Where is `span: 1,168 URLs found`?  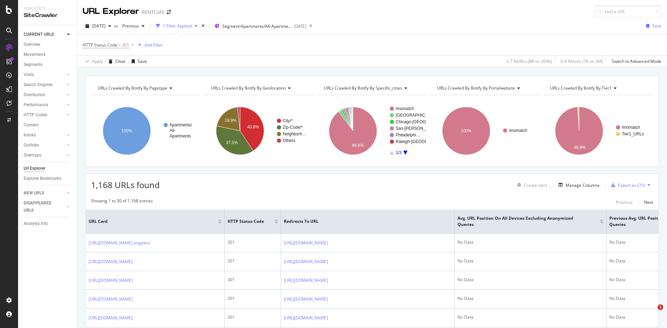
span: 1,168 URLs found is located at coordinates (125, 185).